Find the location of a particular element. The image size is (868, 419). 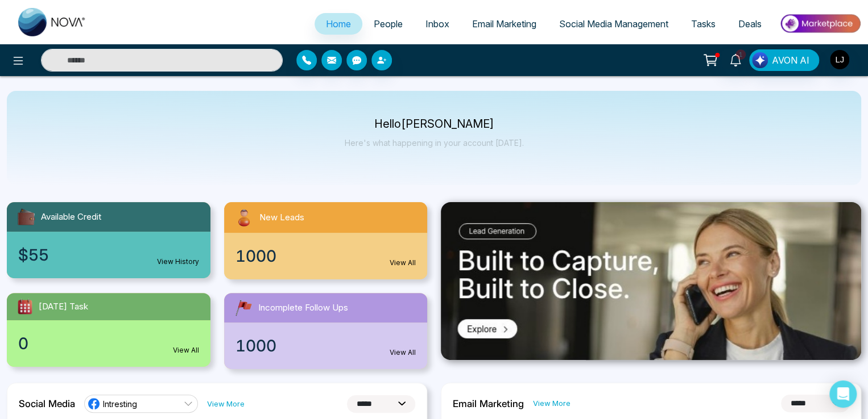

a: Social Media Management is located at coordinates (613, 24).